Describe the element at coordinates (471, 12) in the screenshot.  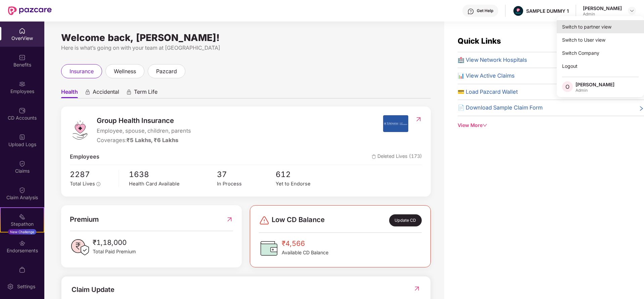
I see `img: svg+xml;base64,PHN2ZyBpZD0iSGVscC0zMngzMiIgeG1sbnM9Imh0dHA6Ly93d3cudzMub3JnLzIwMDAvc3ZnIiB3aWR0aD...` at that location.